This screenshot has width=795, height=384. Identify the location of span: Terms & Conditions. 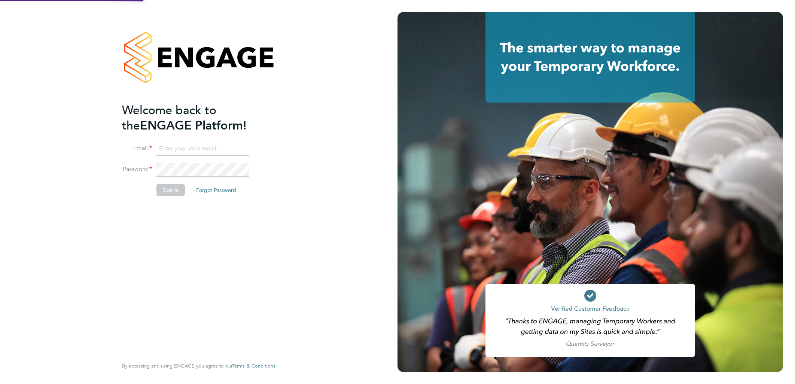
(254, 366).